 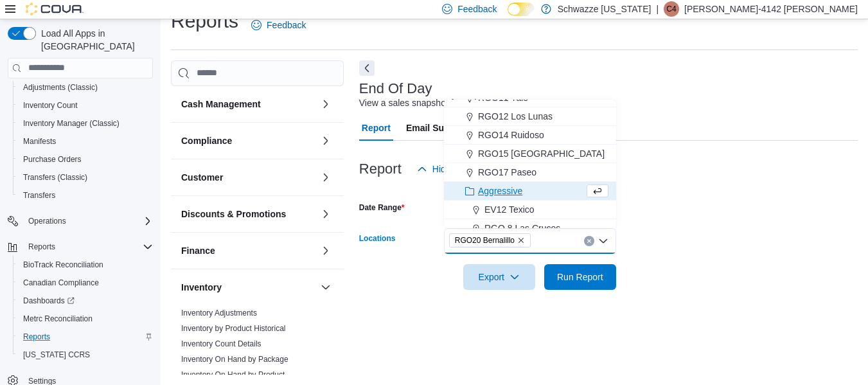 What do you see at coordinates (500, 191) in the screenshot?
I see `span: Aggressive` at bounding box center [500, 191].